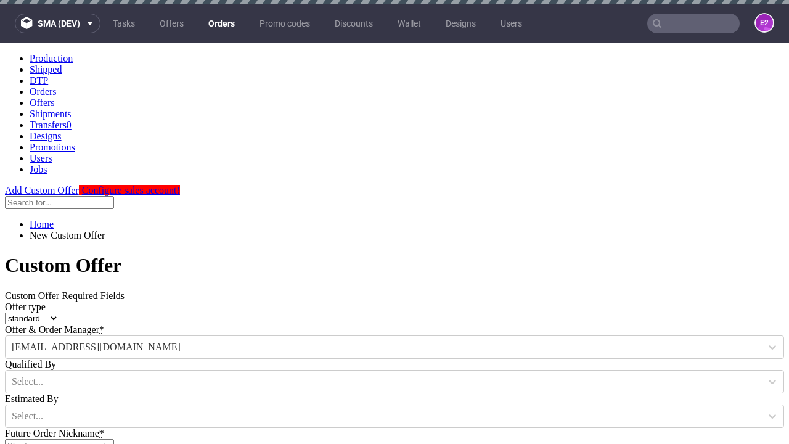 The image size is (789, 444). I want to click on a: Add Custom Offer, so click(42, 147).